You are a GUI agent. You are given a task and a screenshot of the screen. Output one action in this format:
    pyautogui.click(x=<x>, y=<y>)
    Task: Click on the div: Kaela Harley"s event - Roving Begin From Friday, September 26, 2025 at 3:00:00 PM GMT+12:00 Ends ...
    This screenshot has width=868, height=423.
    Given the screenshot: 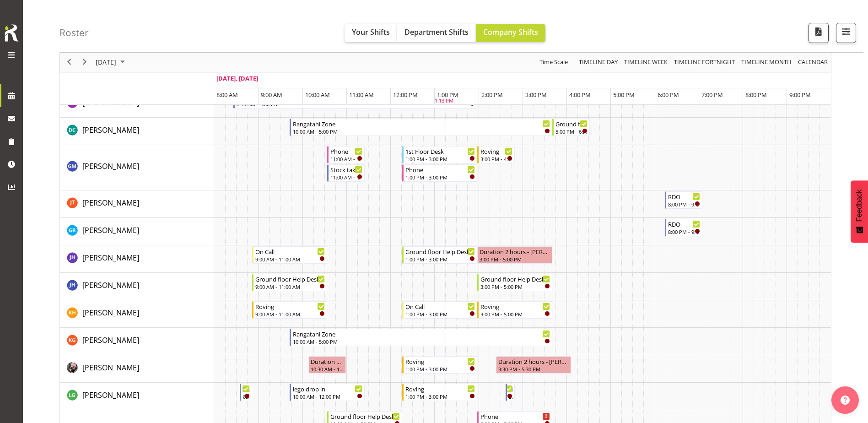 What is the action you would take?
    pyautogui.click(x=515, y=310)
    